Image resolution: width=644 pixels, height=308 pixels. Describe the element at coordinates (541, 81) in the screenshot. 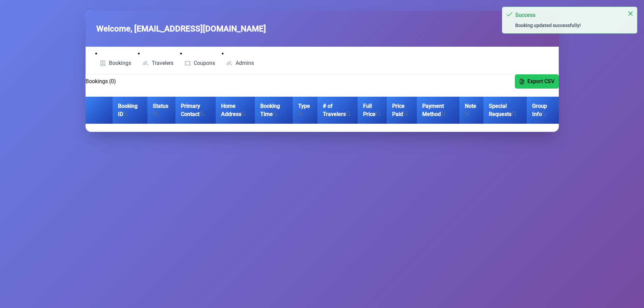

I see `span: Export CSV` at that location.